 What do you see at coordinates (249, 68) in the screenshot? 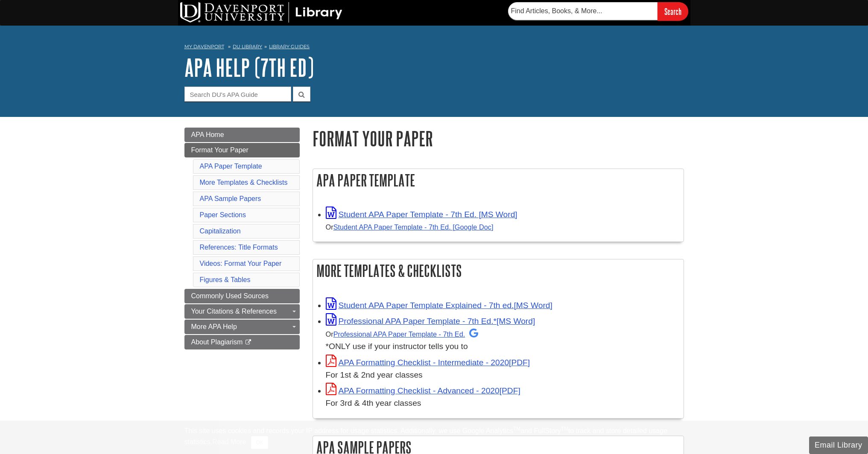
I see `a: APA Help (7th Ed)` at bounding box center [249, 68].